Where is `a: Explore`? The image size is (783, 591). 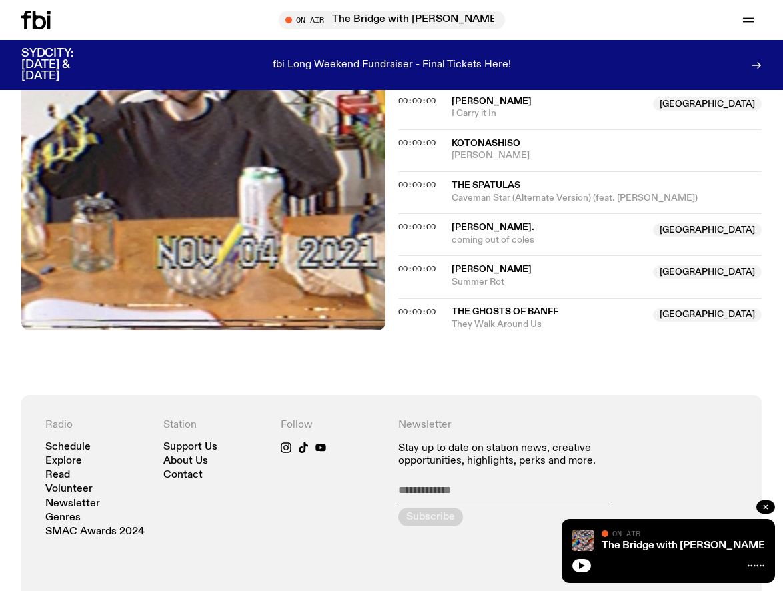
a: Explore is located at coordinates (63, 461).